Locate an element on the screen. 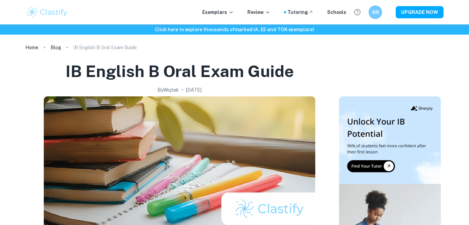  h6: AN is located at coordinates (375, 12).